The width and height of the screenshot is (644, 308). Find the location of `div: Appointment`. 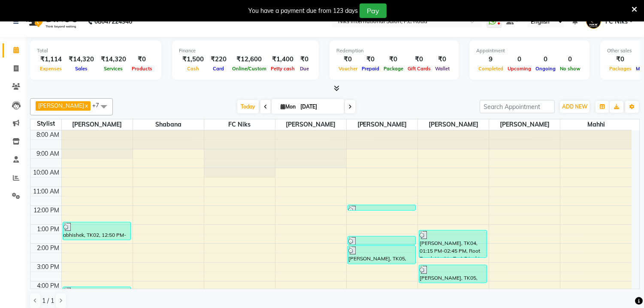

div: Appointment is located at coordinates (530, 51).